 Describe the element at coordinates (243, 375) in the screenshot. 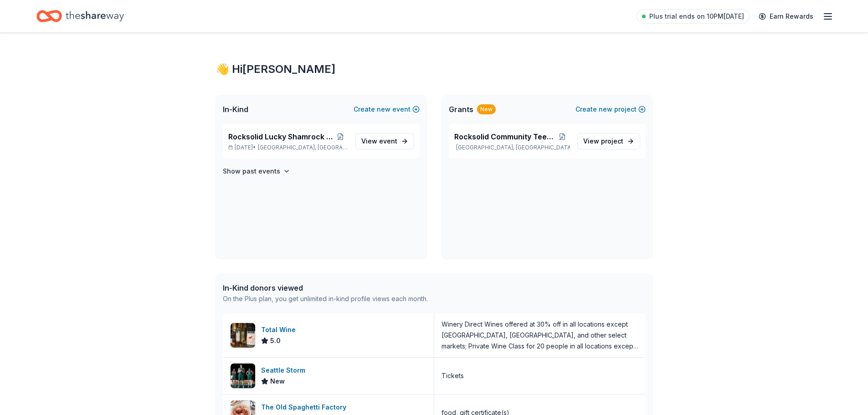

I see `img: Image for Seattle Storm` at that location.